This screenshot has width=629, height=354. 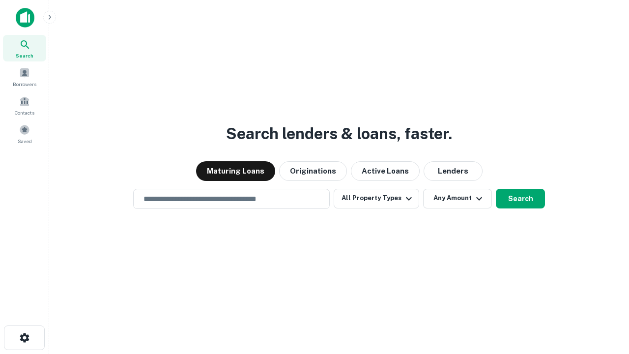 What do you see at coordinates (25, 134) in the screenshot?
I see `a: Saved` at bounding box center [25, 134].